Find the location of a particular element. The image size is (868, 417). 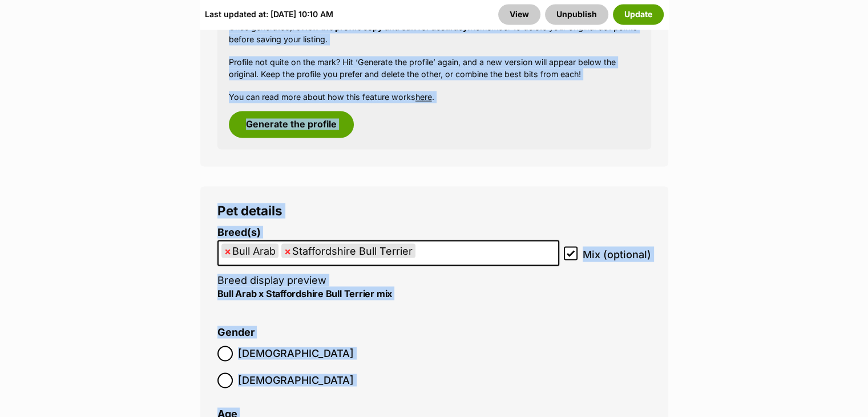

li: Bull Arab is located at coordinates (250, 250).